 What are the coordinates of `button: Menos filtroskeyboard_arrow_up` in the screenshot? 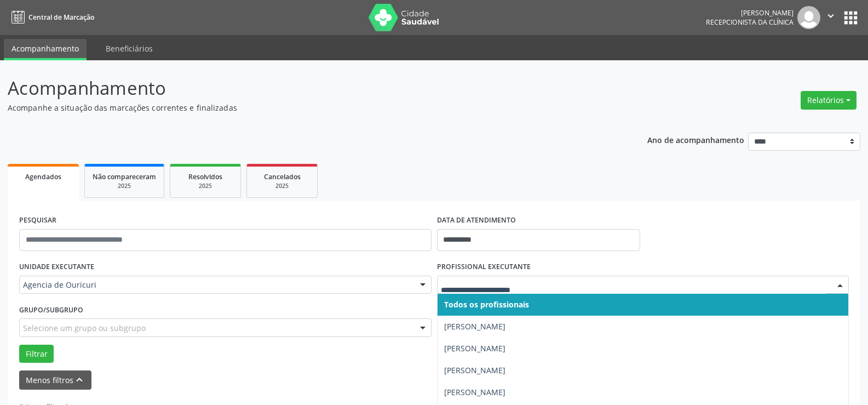 It's located at (55, 380).